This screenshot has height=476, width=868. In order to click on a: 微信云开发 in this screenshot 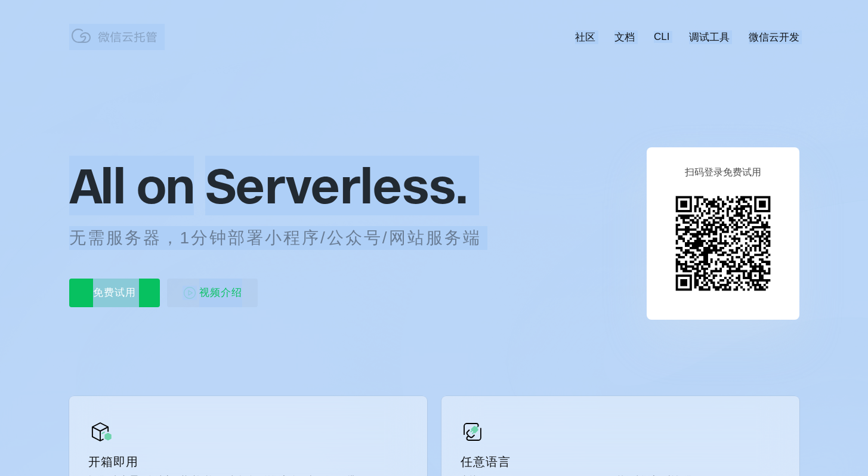, I will do `click(774, 37)`.